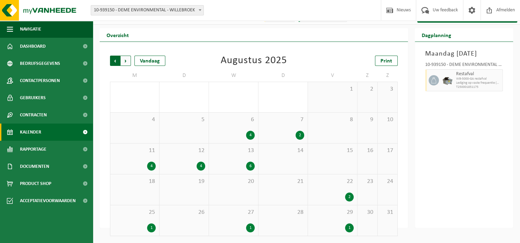  What do you see at coordinates (31, 132) in the screenshot?
I see `span: Kalender` at bounding box center [31, 132].